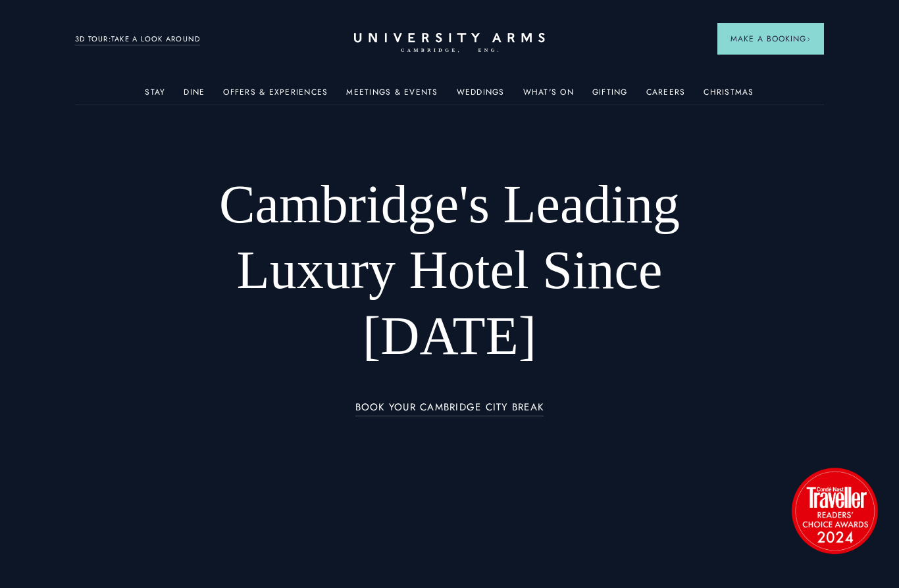 The image size is (899, 588). I want to click on a: BOOK YOUR CAMBRIDGE CITY BREAK, so click(449, 409).